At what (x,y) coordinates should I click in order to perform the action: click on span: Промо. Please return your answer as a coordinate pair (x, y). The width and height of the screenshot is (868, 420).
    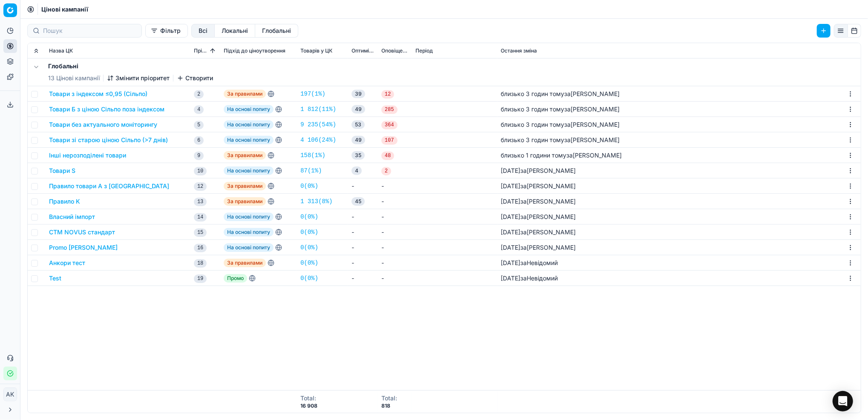
    Looking at the image, I should click on (236, 278).